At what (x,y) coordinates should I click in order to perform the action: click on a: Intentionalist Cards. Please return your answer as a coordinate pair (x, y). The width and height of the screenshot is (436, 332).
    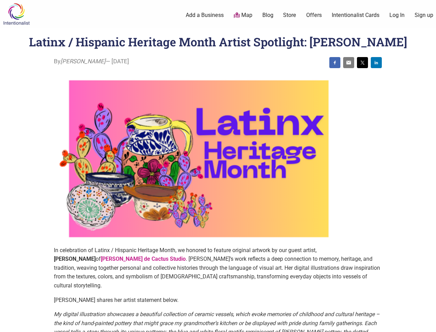
    Looking at the image, I should click on (356, 15).